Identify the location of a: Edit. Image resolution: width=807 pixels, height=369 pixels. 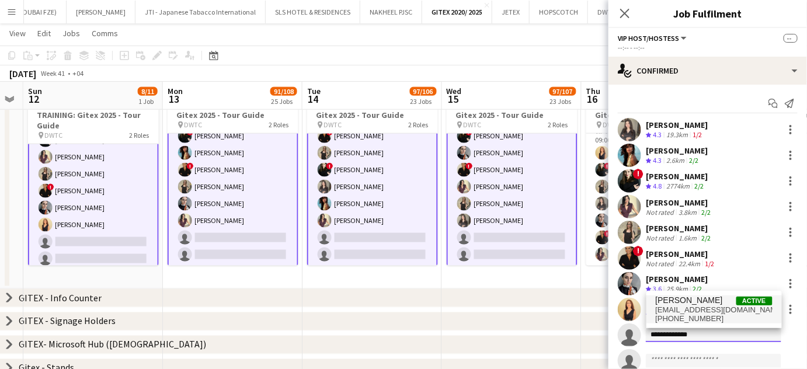
(44, 33).